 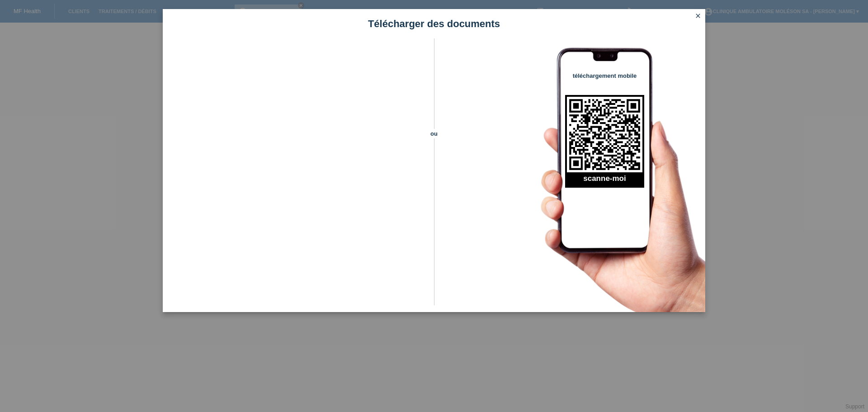 I want to click on h1: Télécharger des documents, so click(x=434, y=24).